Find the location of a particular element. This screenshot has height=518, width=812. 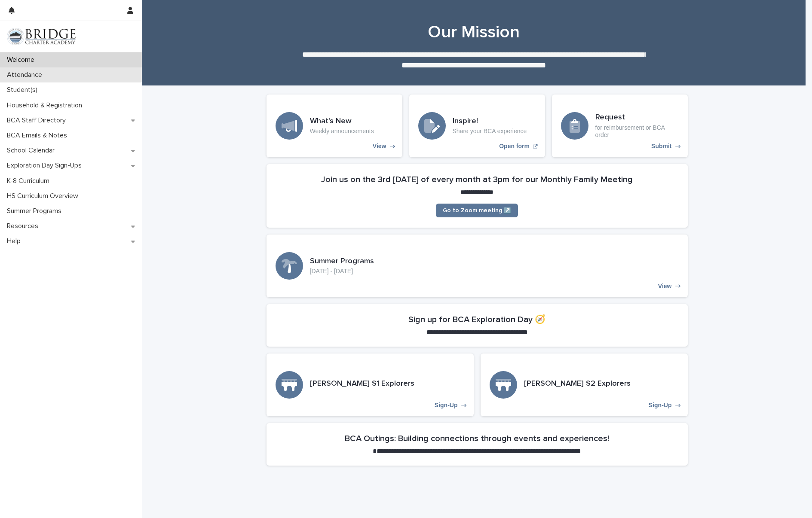

p: HS Curriculum Overview is located at coordinates (44, 196).